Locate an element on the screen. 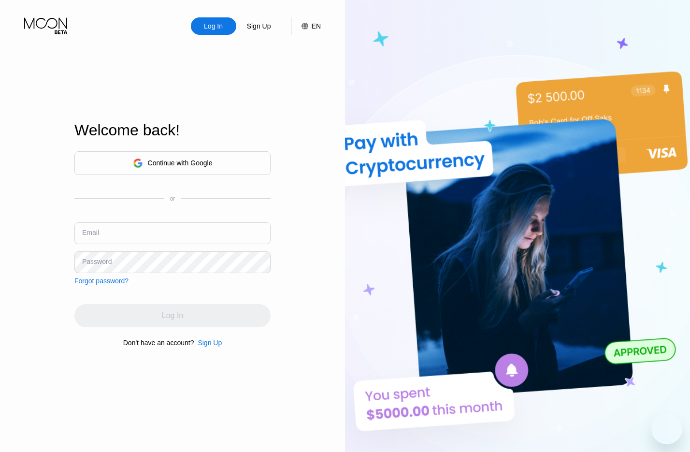 Image resolution: width=690 pixels, height=452 pixels. div: Email is located at coordinates (90, 233).